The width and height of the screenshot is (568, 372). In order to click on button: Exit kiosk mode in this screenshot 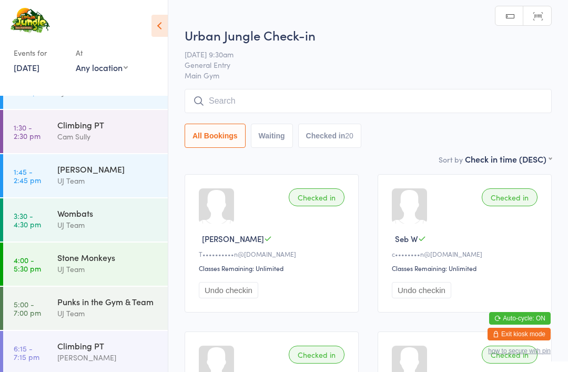, I will do `click(519, 334)`.